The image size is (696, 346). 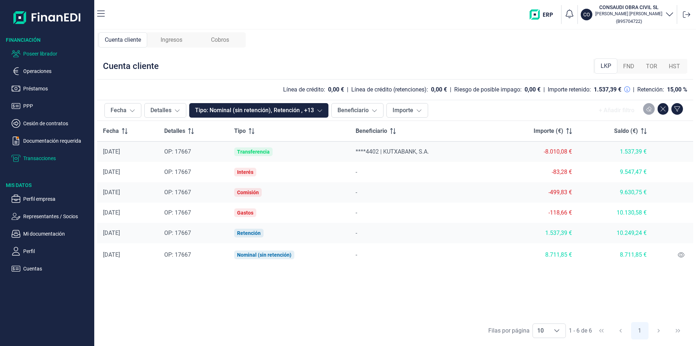 I want to click on p: Representantes / Socios, so click(x=57, y=216).